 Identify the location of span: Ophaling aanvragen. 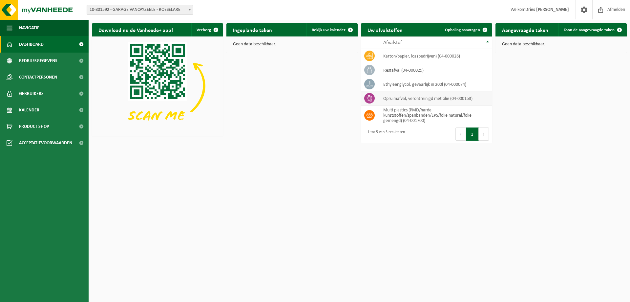
(463, 30).